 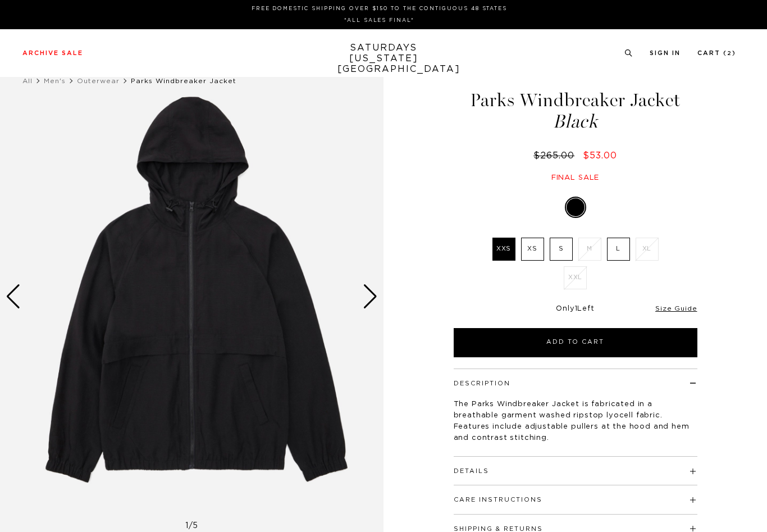 I want to click on a: All, so click(x=28, y=81).